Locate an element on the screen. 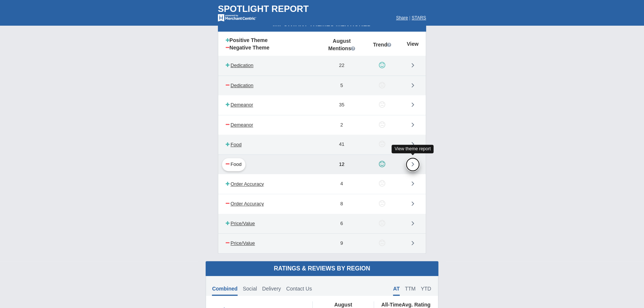  img: mc-powered-by-logo-white-103.png is located at coordinates (237, 18).